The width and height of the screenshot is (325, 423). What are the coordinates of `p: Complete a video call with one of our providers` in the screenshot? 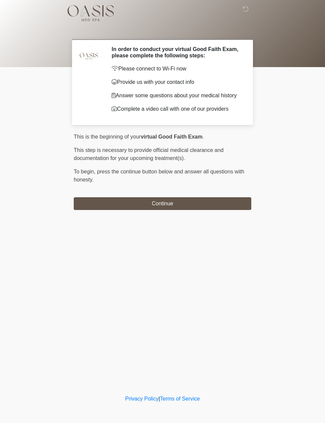 It's located at (176, 109).